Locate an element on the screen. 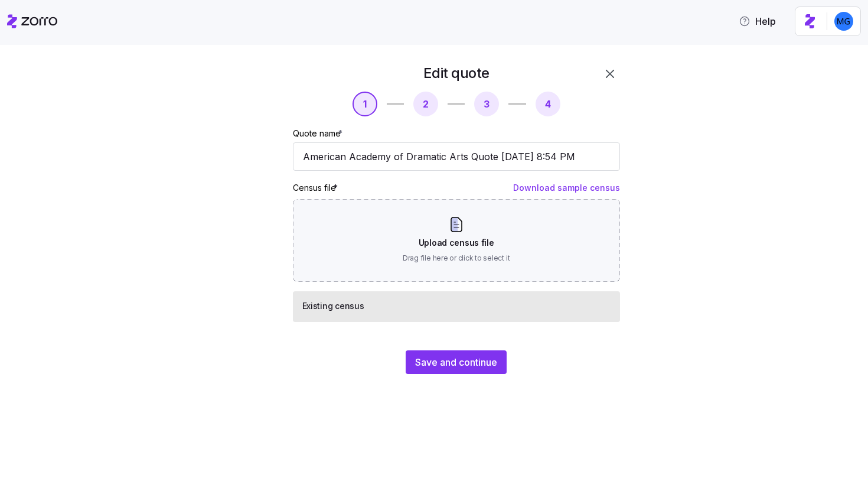 The height and width of the screenshot is (491, 868). span: Help is located at coordinates (757, 21).